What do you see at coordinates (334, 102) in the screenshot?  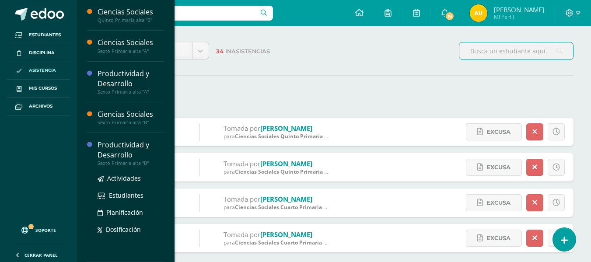 I see `label: Tomadas por mi` at bounding box center [334, 102].